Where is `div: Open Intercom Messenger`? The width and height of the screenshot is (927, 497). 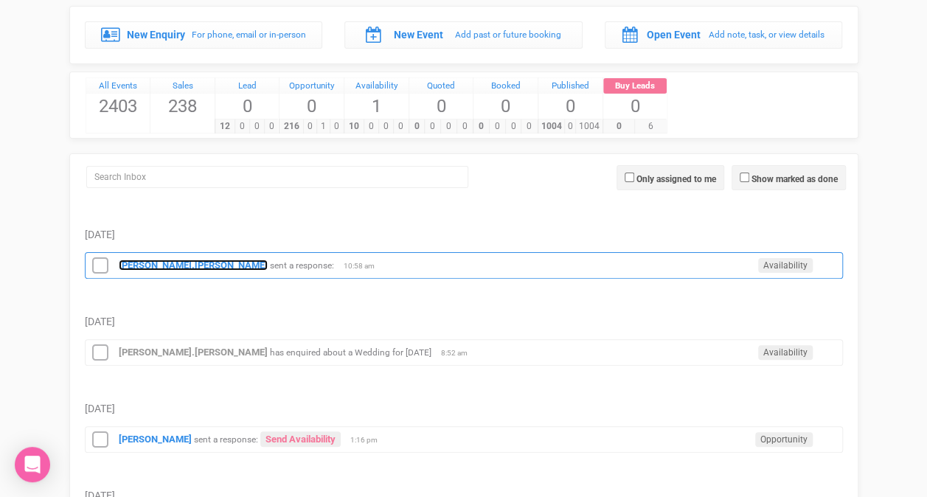 div: Open Intercom Messenger is located at coordinates (32, 465).